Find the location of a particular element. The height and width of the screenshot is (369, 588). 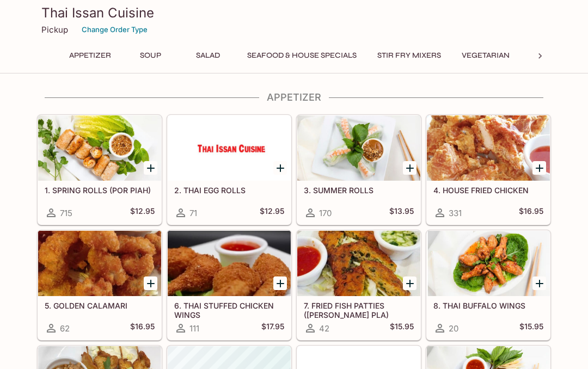

div: 4. HOUSE FRIED CHICKEN is located at coordinates (488, 148).